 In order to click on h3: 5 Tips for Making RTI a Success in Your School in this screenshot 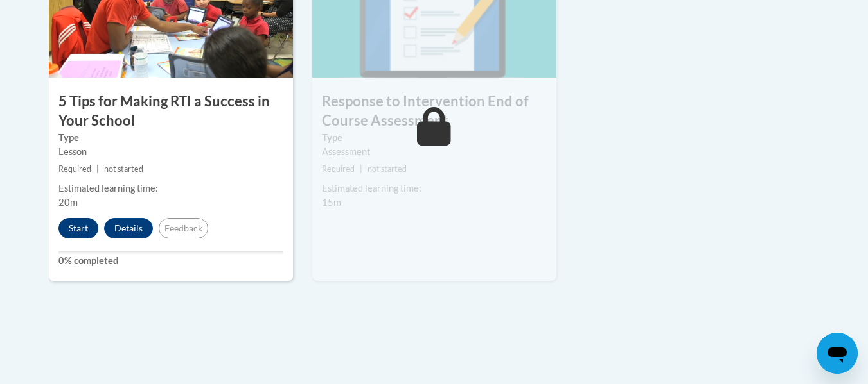, I will do `click(171, 112)`.